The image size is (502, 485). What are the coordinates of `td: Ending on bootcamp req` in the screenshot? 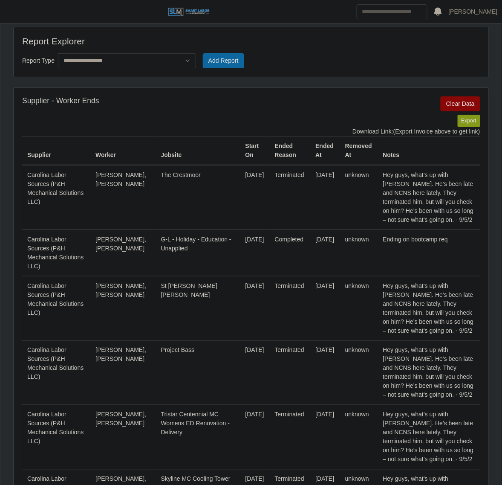 It's located at (429, 252).